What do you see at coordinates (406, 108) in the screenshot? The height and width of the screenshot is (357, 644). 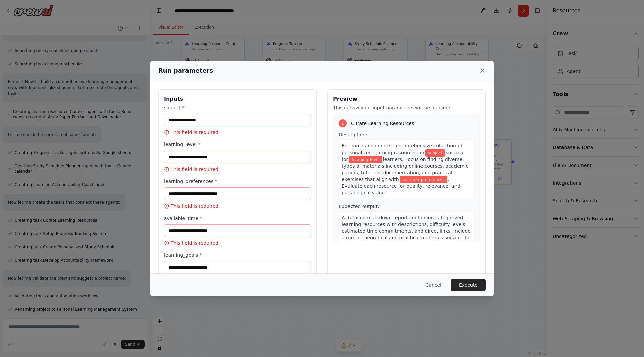 I see `p: This is how your input parameters will be applied:` at bounding box center [406, 108].